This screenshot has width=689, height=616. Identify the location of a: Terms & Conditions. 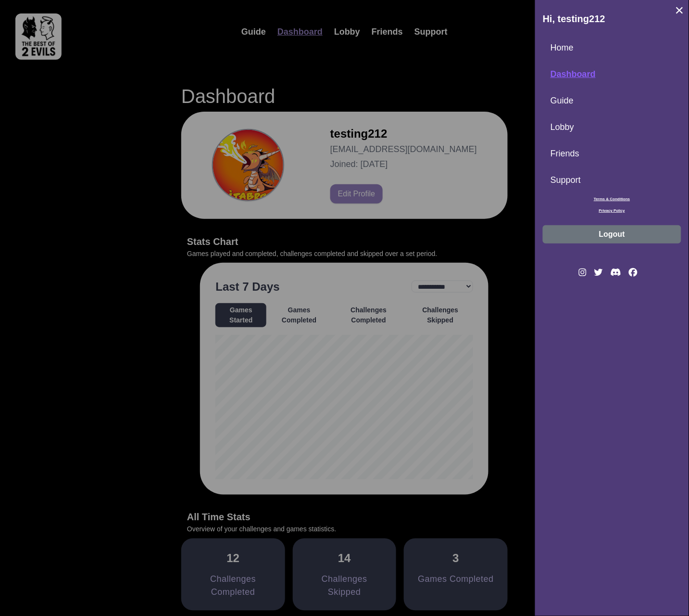
(612, 199).